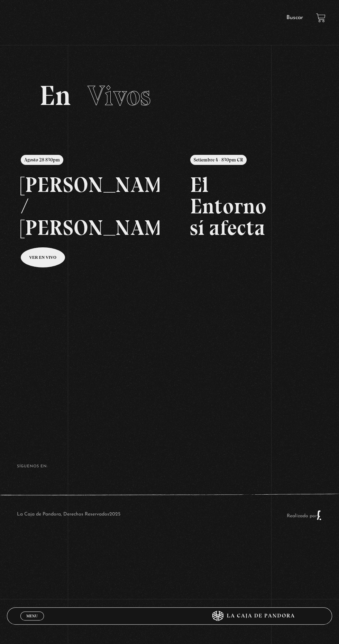 Image resolution: width=339 pixels, height=644 pixels. Describe the element at coordinates (304, 516) in the screenshot. I see `a: Realizado por` at that location.